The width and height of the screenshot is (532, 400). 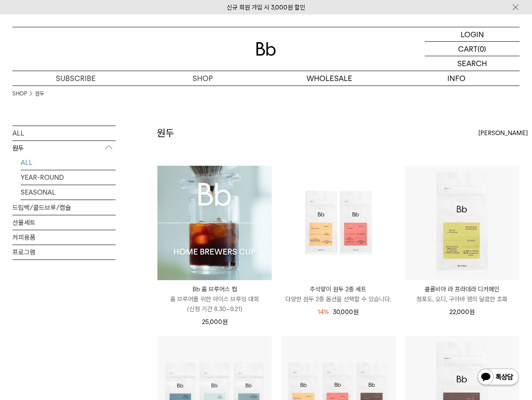 I want to click on a: SUBSCRIBE, so click(x=76, y=78).